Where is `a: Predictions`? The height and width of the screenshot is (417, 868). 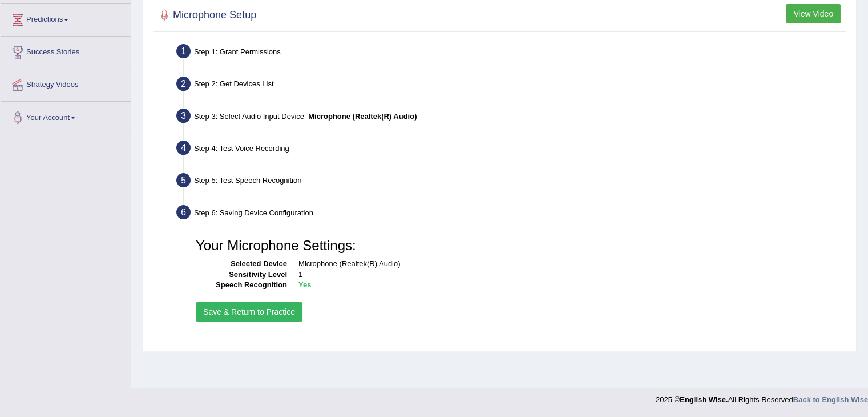 a: Predictions is located at coordinates (66, 19).